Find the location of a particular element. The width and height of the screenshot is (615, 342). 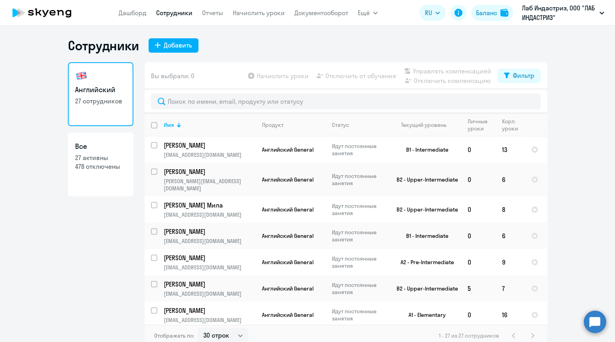

td: 5 is located at coordinates (478, 289).